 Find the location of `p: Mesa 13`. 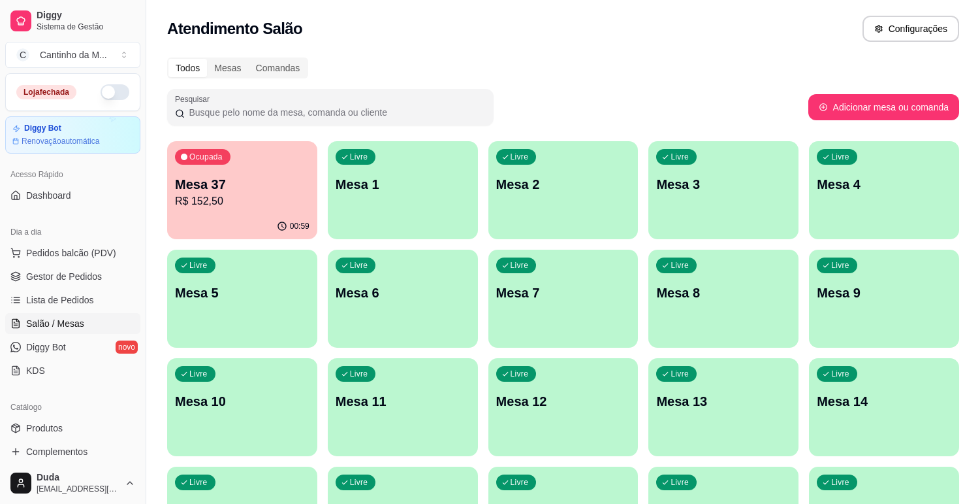

p: Mesa 13 is located at coordinates (724, 401).